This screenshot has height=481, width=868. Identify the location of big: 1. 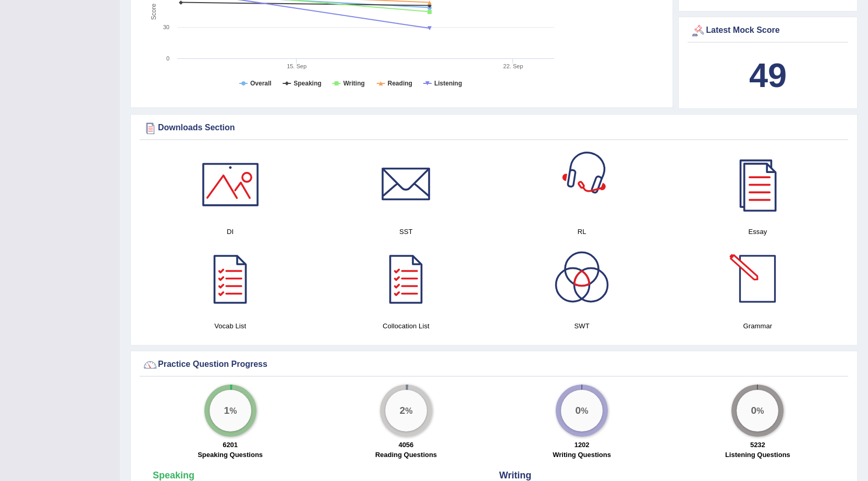
(226, 411).